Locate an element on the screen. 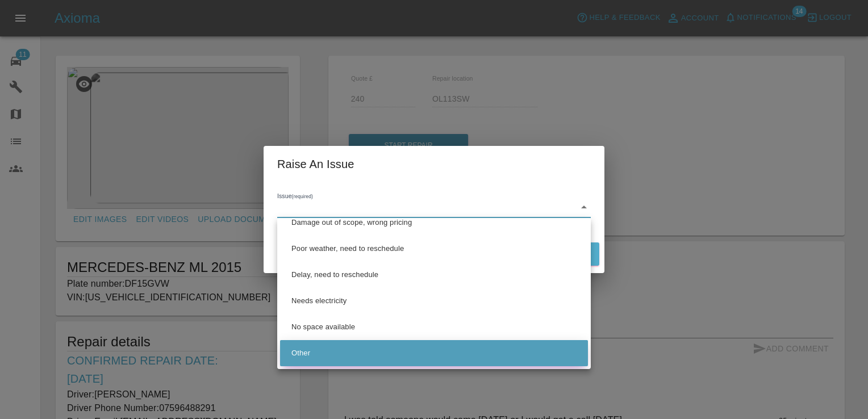  li: Damage out of scope, wrong pricing is located at coordinates (434, 223).